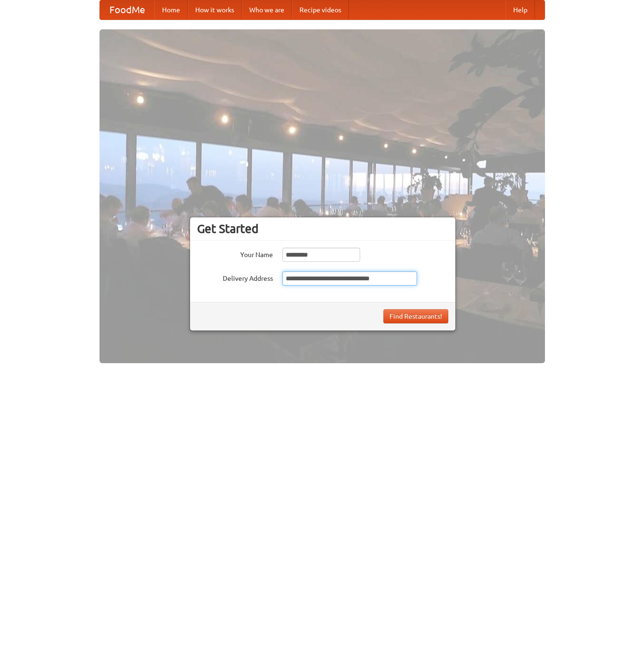 Image resolution: width=644 pixels, height=670 pixels. What do you see at coordinates (235, 253) in the screenshot?
I see `label: Your Name` at bounding box center [235, 253].